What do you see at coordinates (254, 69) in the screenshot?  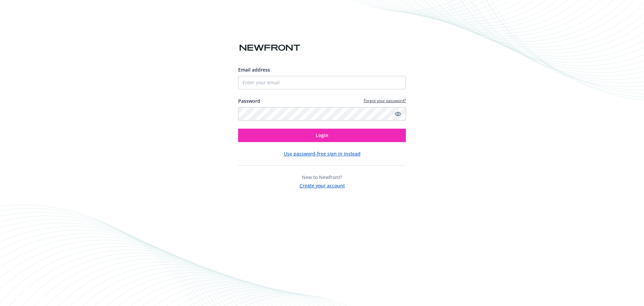 I see `span: Email address` at bounding box center [254, 69].